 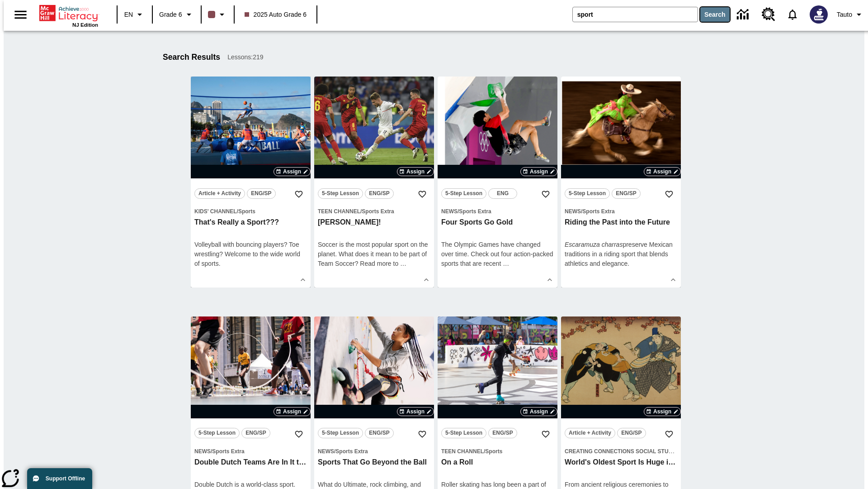 I want to click on h1: Search Results, so click(x=191, y=57).